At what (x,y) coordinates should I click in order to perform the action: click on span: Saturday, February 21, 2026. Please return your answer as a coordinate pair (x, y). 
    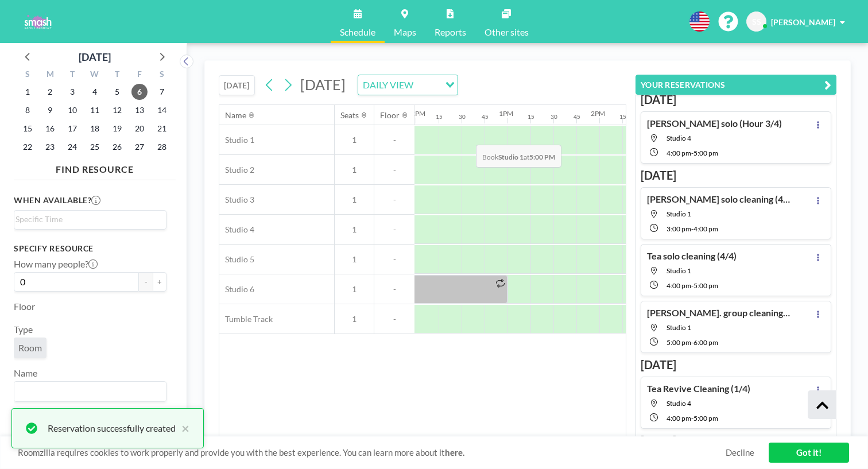
    Looking at the image, I should click on (162, 129).